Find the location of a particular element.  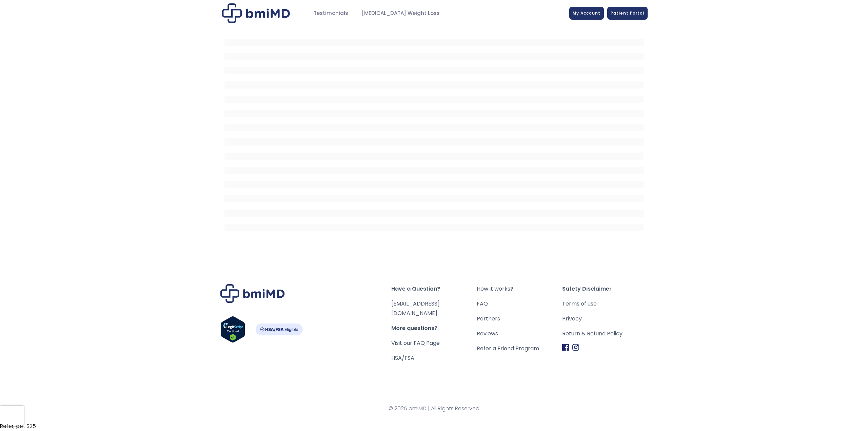

a: Partners is located at coordinates (519, 319).